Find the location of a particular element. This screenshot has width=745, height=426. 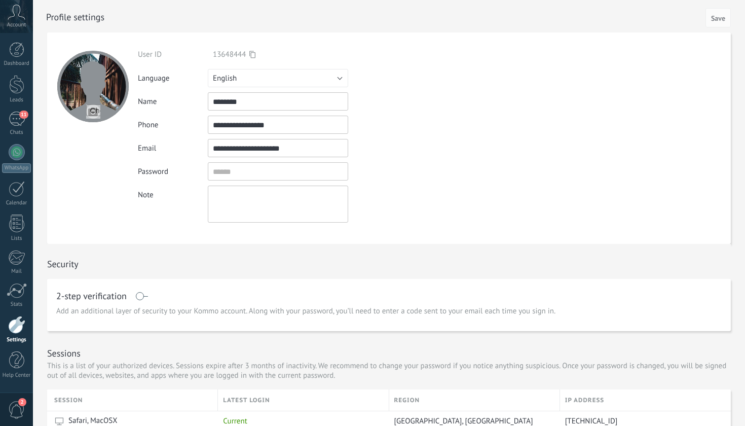

button: English is located at coordinates (278, 78).